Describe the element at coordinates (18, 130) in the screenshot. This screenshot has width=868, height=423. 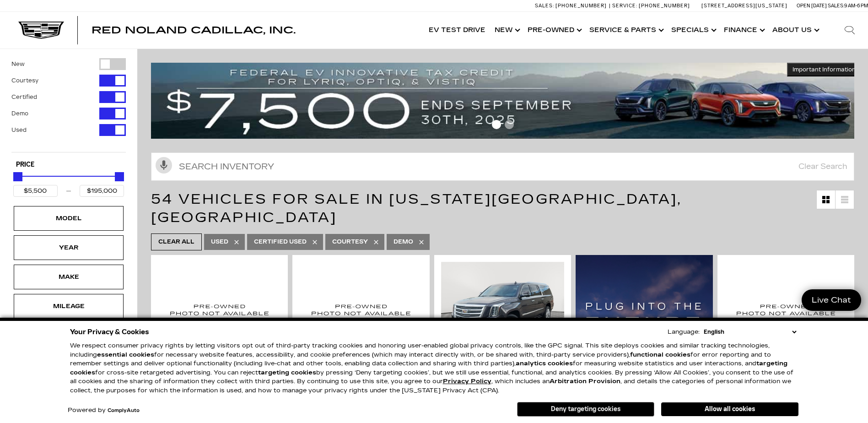
I see `label: Used` at that location.